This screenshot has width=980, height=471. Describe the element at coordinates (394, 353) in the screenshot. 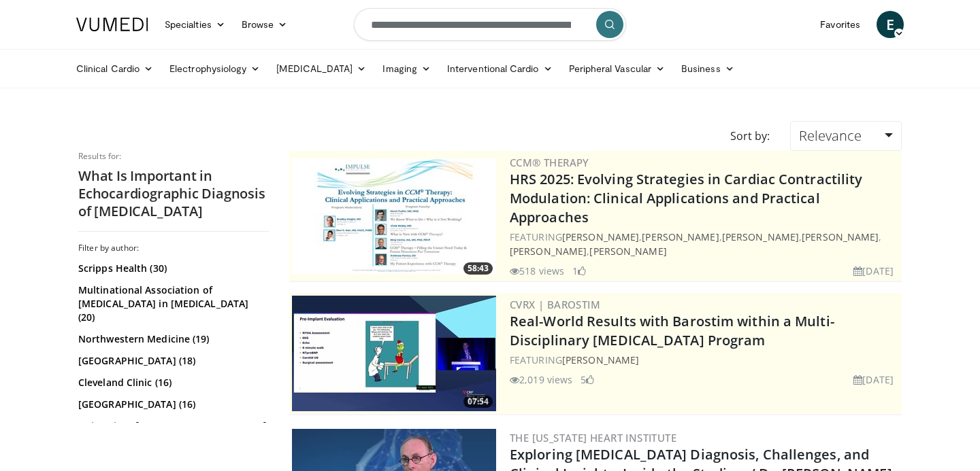

I see `img: d6bcd5d9-0712-4576-a4e4-b34173a4dc7b.300x170_q85_crop-smart_upscale.jpg` at that location.